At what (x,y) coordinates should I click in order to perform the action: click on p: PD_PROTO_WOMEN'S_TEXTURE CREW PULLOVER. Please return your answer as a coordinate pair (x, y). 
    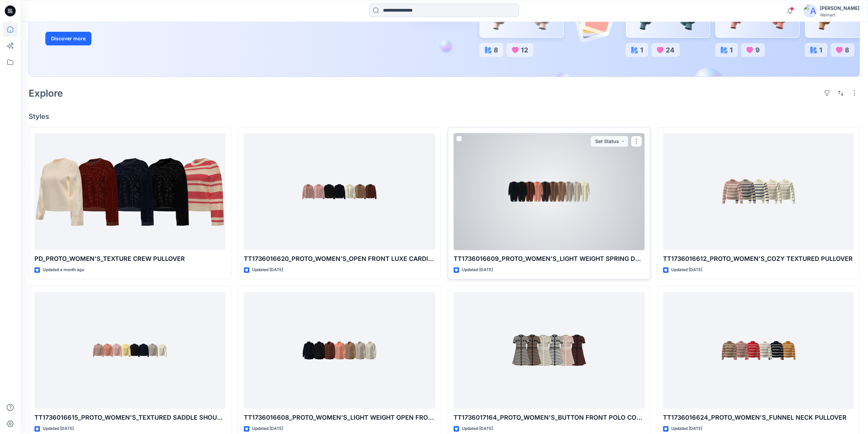
    Looking at the image, I should click on (130, 259).